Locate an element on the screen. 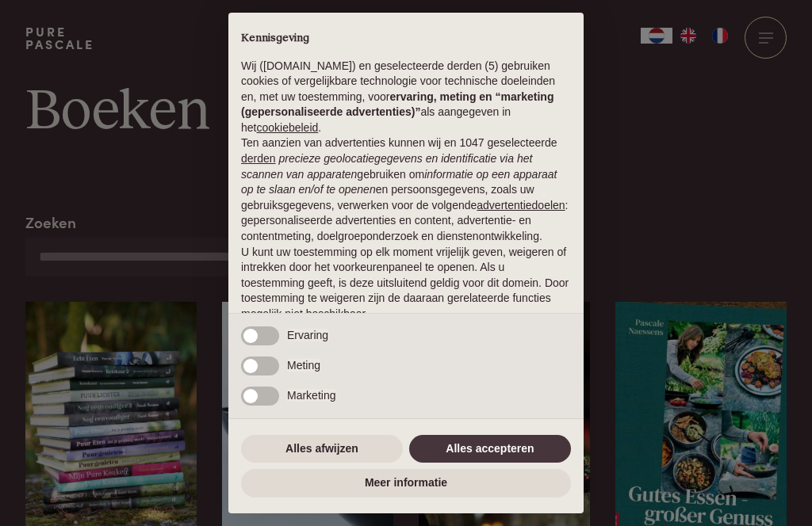  a: cookiebeleid is located at coordinates (287, 128).